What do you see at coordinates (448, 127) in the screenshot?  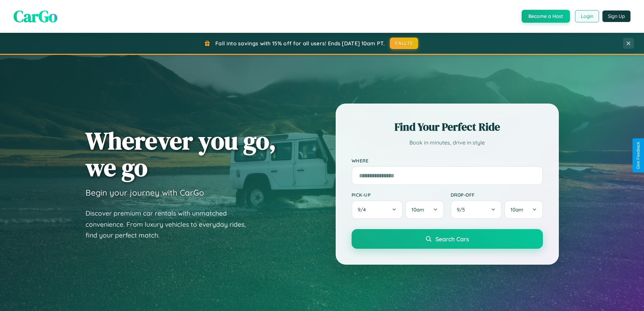 I see `h2: Find Your Perfect Ride` at bounding box center [448, 127].